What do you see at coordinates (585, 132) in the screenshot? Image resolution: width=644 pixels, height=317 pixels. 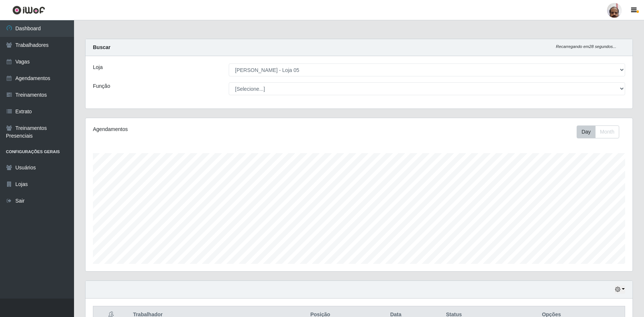 I see `button: Day` at bounding box center [585, 132].